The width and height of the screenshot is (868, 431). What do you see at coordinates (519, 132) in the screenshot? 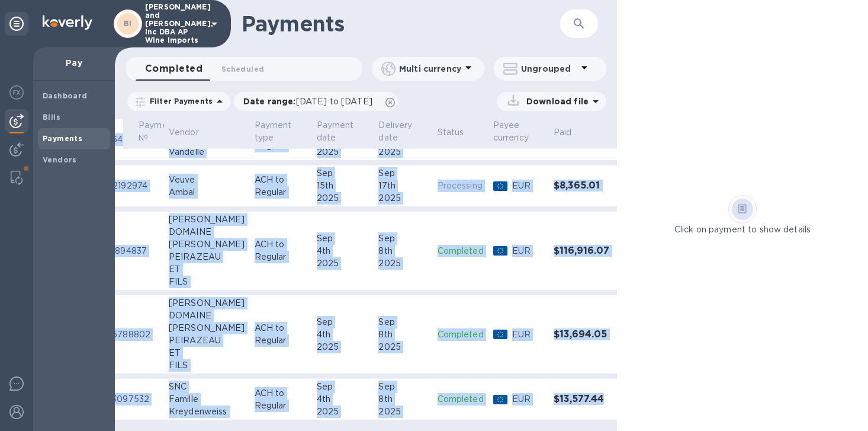
I see `span: Payee currency` at bounding box center [519, 132].